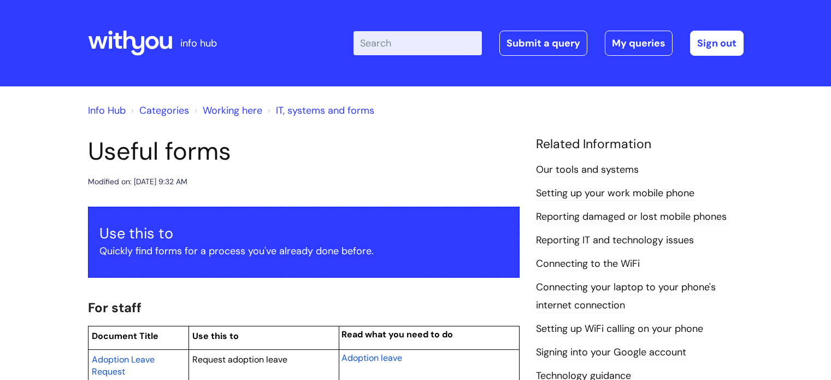  I want to click on input: Search, so click(417, 43).